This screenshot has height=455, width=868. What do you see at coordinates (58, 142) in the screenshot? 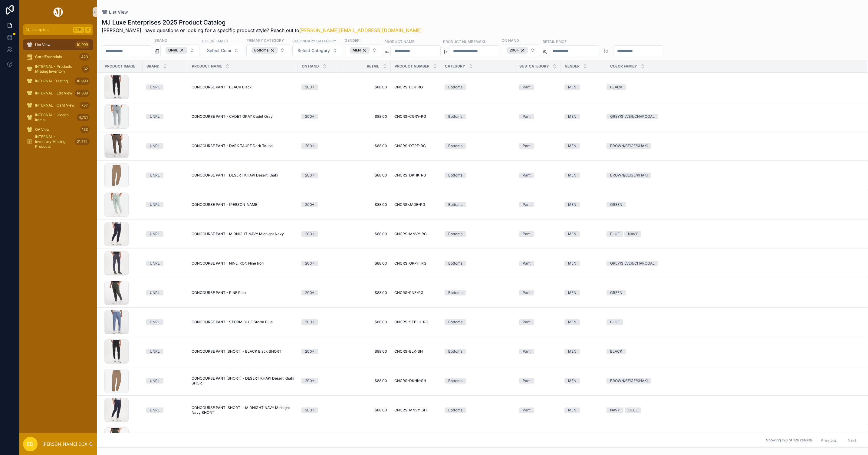
I see `a: INTERNAL - Inventory Missing Products21,574` at bounding box center [58, 142].